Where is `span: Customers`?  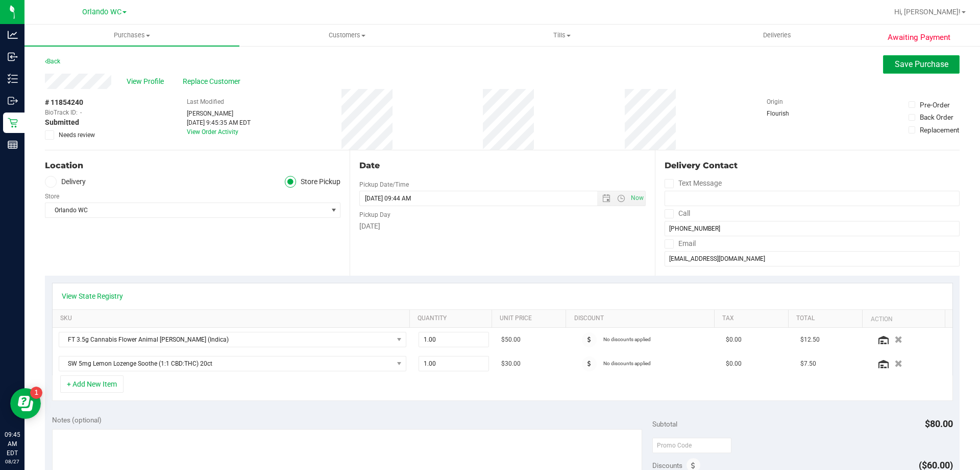
span: Customers is located at coordinates (347, 36).